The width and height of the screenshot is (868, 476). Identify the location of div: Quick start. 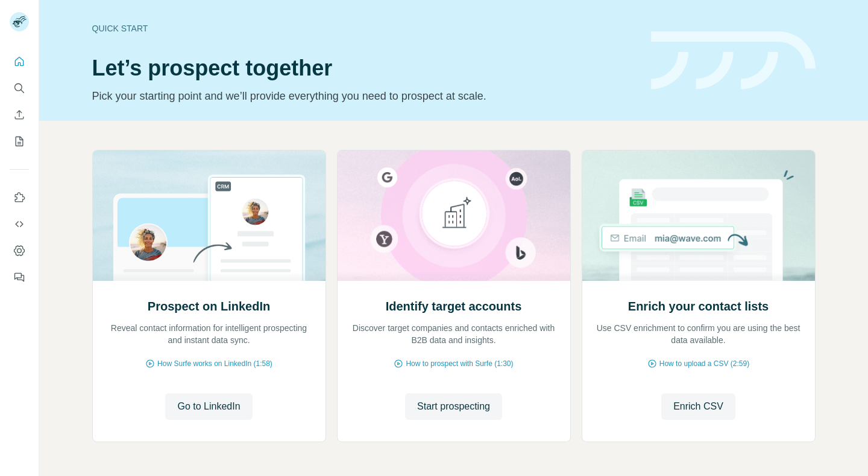
(364, 29).